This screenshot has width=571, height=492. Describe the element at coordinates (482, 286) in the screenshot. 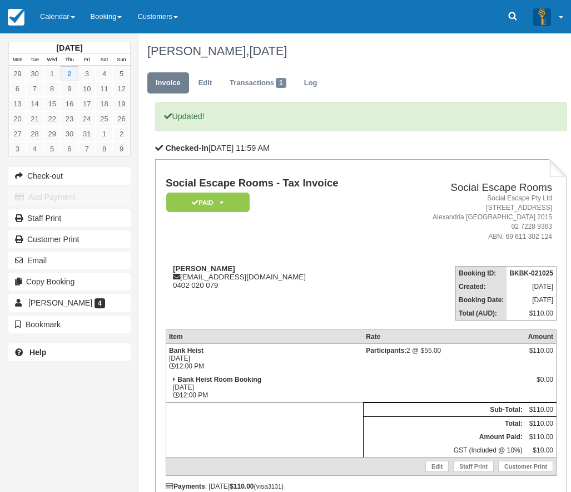

I see `th: Created:` at that location.